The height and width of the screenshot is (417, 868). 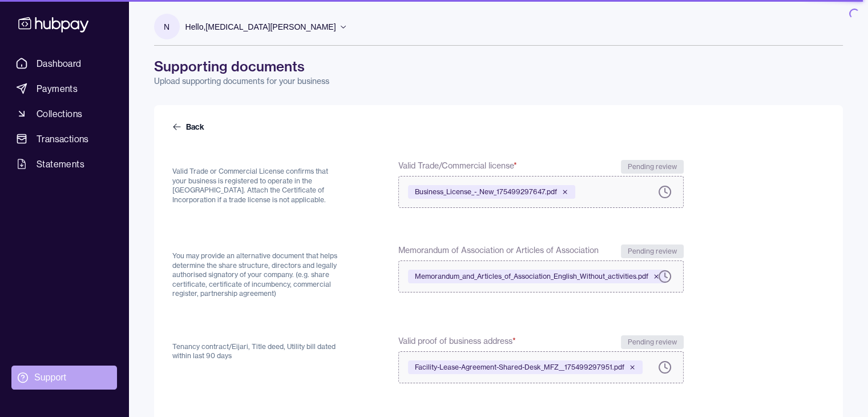 I want to click on span: Collections, so click(x=59, y=114).